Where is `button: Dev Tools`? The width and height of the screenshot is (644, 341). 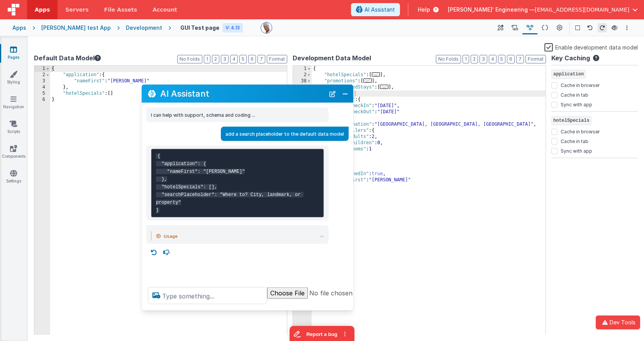 button: Dev Tools is located at coordinates (618, 322).